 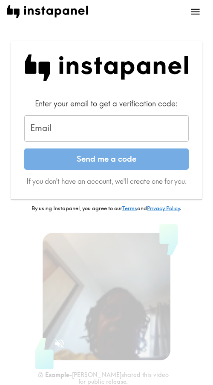 I want to click on p: By using Instapanel, you agree to our and ., so click(x=106, y=209).